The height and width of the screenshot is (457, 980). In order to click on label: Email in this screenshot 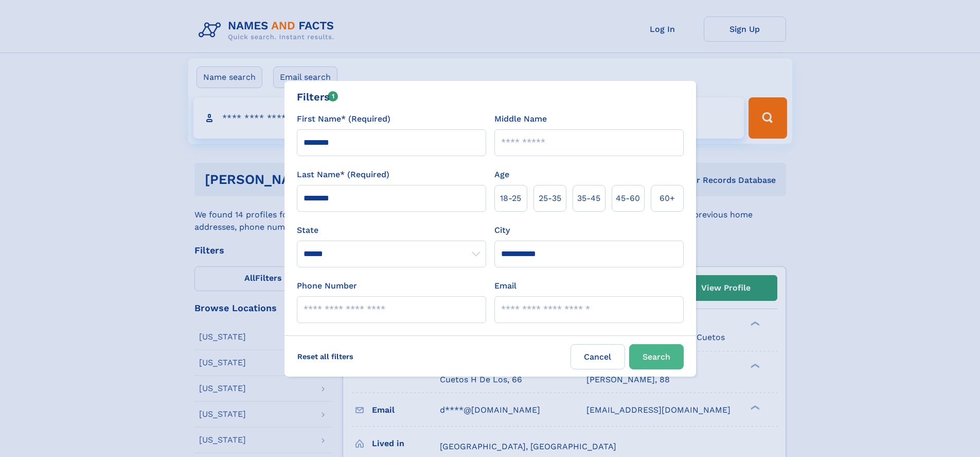, I will do `click(505, 286)`.